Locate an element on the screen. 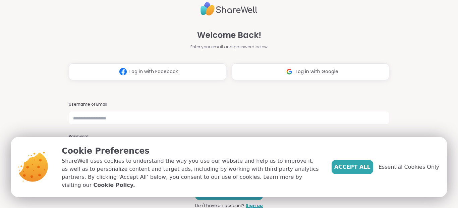  span: Essential Cookies Only is located at coordinates (409, 167).